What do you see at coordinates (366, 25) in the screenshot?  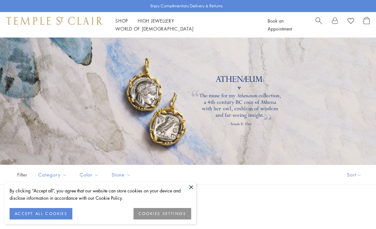 I see `a: Open Shopping Bag` at bounding box center [366, 25].